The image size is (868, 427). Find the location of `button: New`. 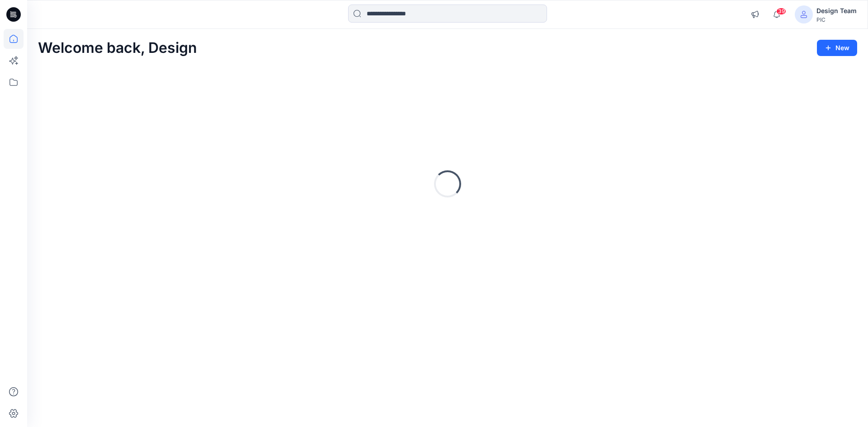

button: New is located at coordinates (837, 48).